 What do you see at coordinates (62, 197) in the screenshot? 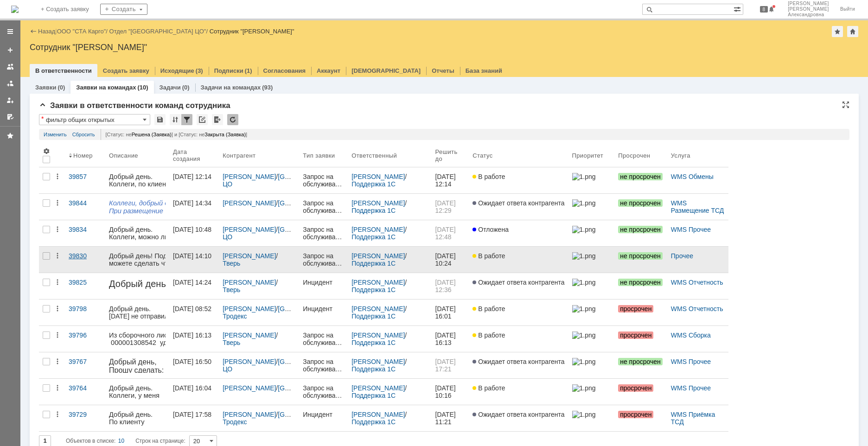
I see `span: ru` at bounding box center [62, 197].